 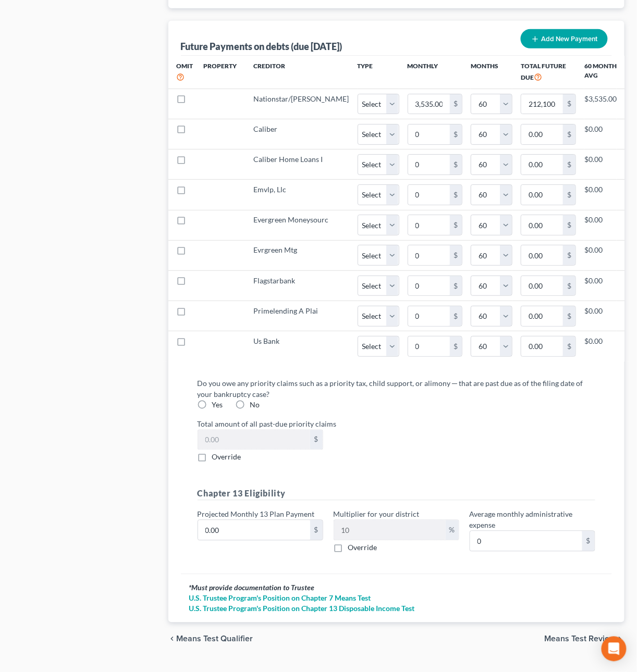 What do you see at coordinates (301, 225) in the screenshot?
I see `td: Evergreen Moneysourc` at bounding box center [301, 225].